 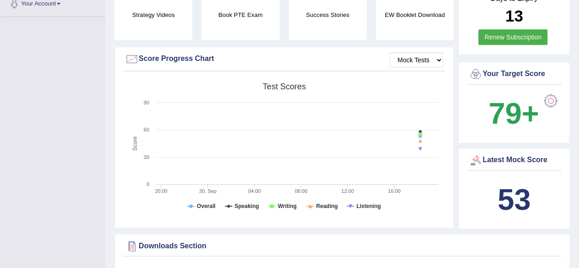 I want to click on text: 16:00, so click(x=394, y=191).